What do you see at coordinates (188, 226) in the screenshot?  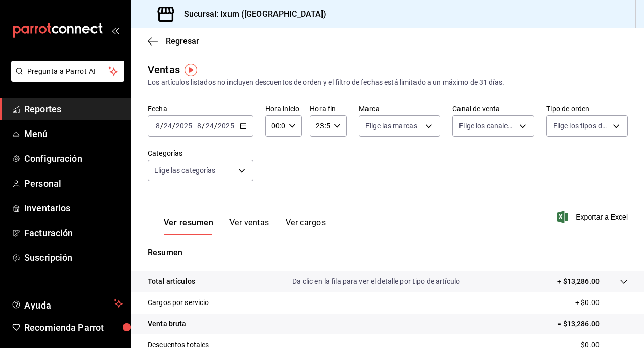 I see `button: Ver resumen` at bounding box center [188, 226].